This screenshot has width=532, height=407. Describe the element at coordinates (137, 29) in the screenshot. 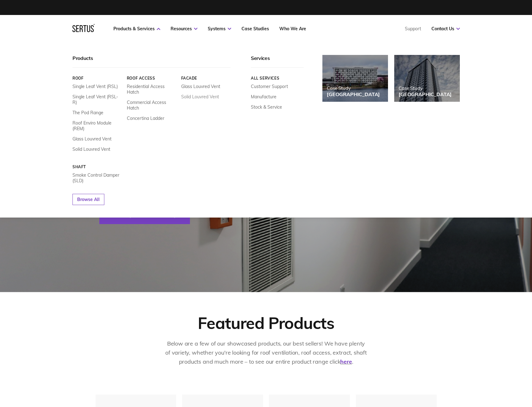

I see `a: Products & Services` at that location.